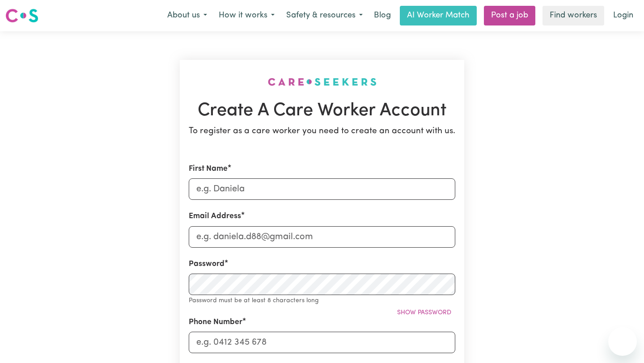 The image size is (644, 363). Describe the element at coordinates (424, 312) in the screenshot. I see `span: Show password` at that location.